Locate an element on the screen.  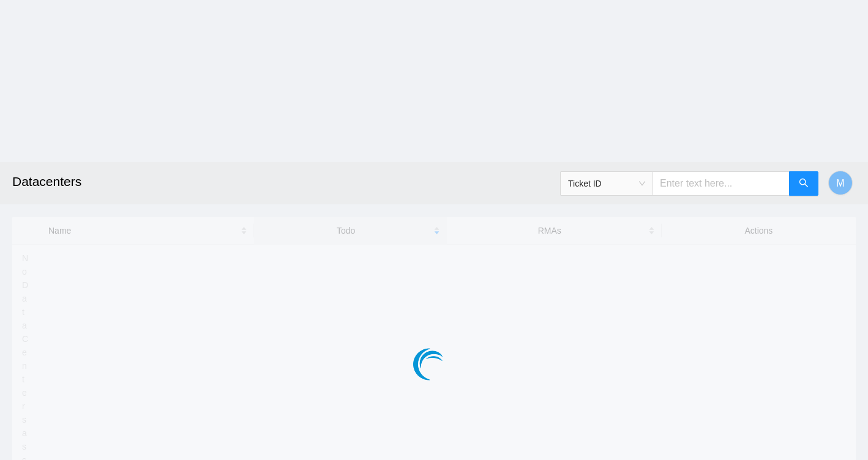
span: Ticket ID is located at coordinates (607, 183).